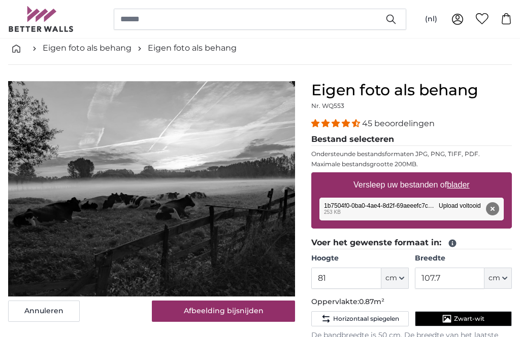 This screenshot has width=520, height=337. What do you see at coordinates (327, 106) in the screenshot?
I see `span: Nr. WQ553` at bounding box center [327, 106].